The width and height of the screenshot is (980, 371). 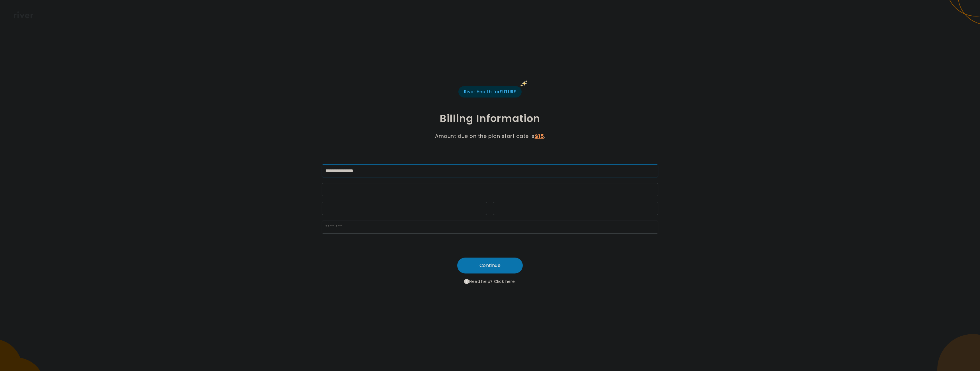 What do you see at coordinates (490, 136) in the screenshot?
I see `p: Amount due on the plan start date is .` at bounding box center [490, 136].